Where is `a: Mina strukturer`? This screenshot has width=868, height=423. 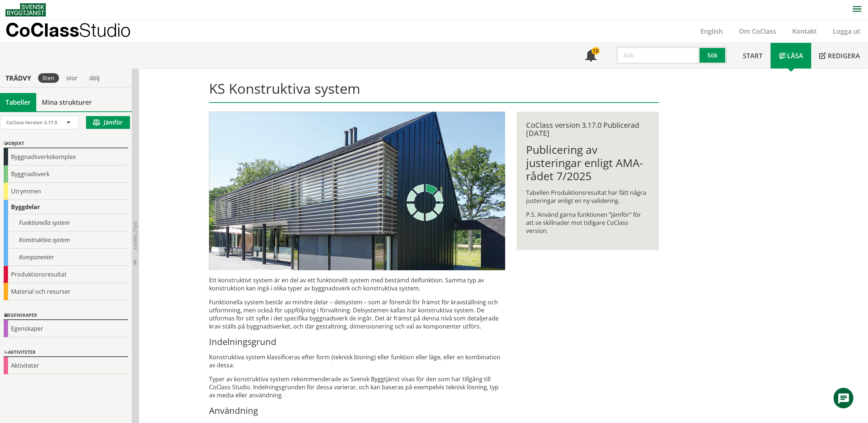 a: Mina strukturer is located at coordinates (67, 102).